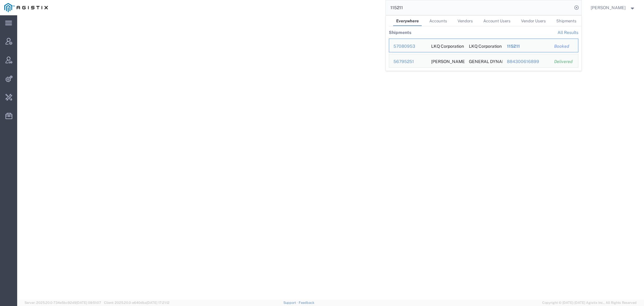  What do you see at coordinates (497, 21) in the screenshot?
I see `span: Account Users` at bounding box center [497, 21].